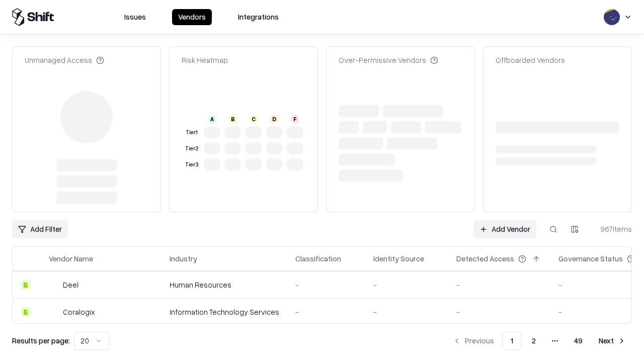 The height and width of the screenshot is (362, 644). I want to click on nav: pagination, so click(540, 341).